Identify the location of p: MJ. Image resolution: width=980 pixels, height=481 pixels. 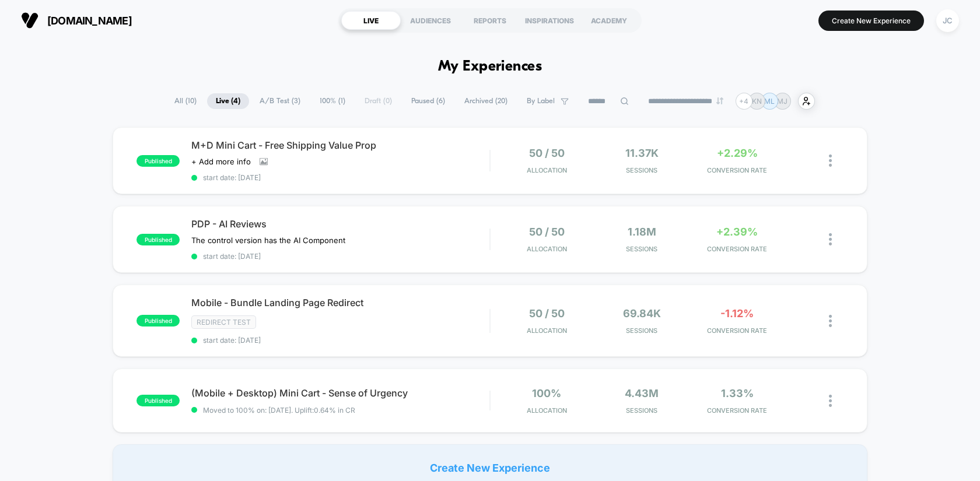
(782, 101).